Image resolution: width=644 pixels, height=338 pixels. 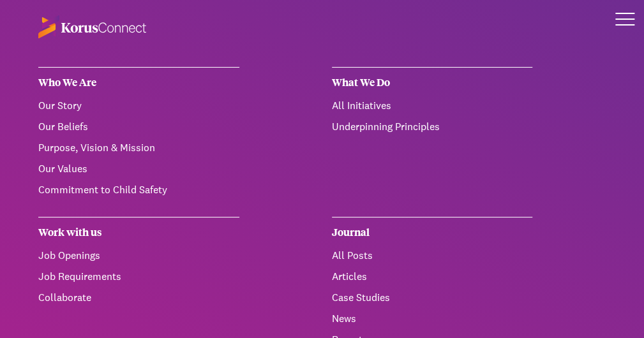 What do you see at coordinates (69, 255) in the screenshot?
I see `a: Job Openings` at bounding box center [69, 255].